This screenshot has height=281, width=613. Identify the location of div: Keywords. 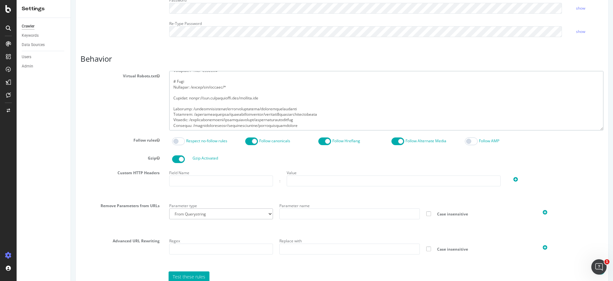
(30, 35).